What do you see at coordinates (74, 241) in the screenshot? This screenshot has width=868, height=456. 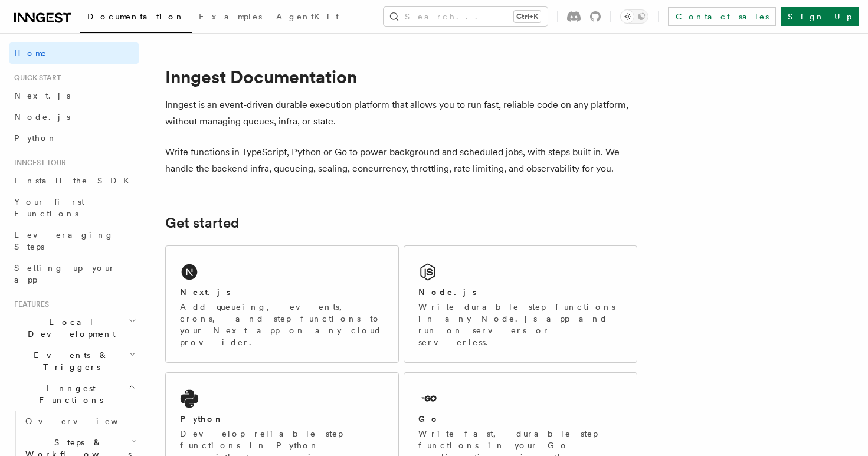 I see `a: Leveraging Steps` at bounding box center [74, 241].